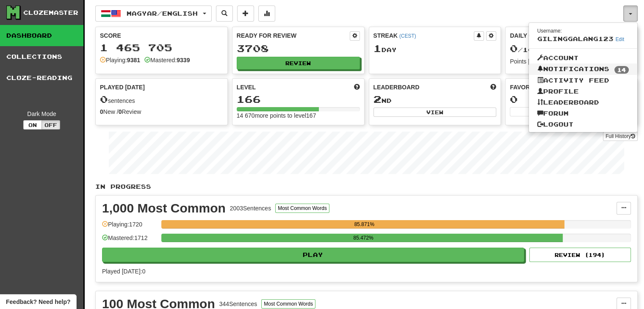  What do you see at coordinates (130, 240) in the screenshot?
I see `div: Mastered: 1712` at bounding box center [130, 240].